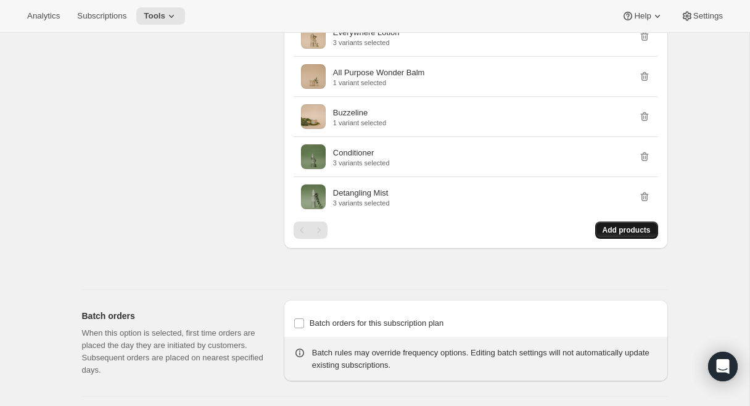  Describe the element at coordinates (154, 16) in the screenshot. I see `span: Tools` at that location.